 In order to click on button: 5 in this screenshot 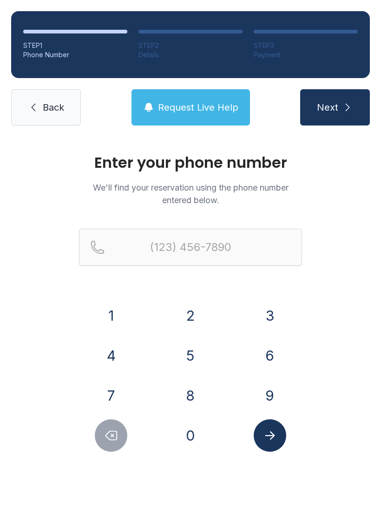, I will do `click(191, 356)`.